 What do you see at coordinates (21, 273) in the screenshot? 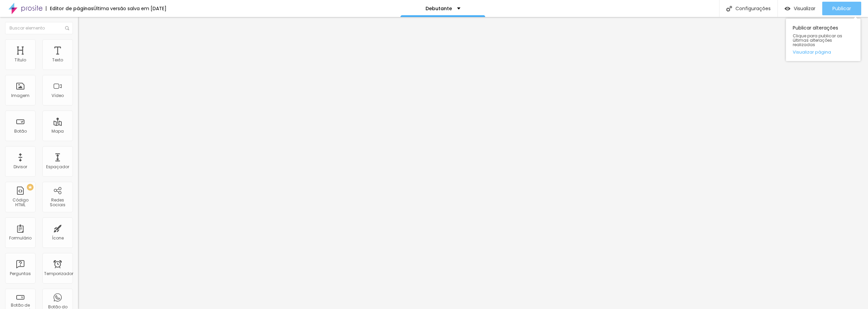
I see `font: Perguntas` at bounding box center [21, 273].